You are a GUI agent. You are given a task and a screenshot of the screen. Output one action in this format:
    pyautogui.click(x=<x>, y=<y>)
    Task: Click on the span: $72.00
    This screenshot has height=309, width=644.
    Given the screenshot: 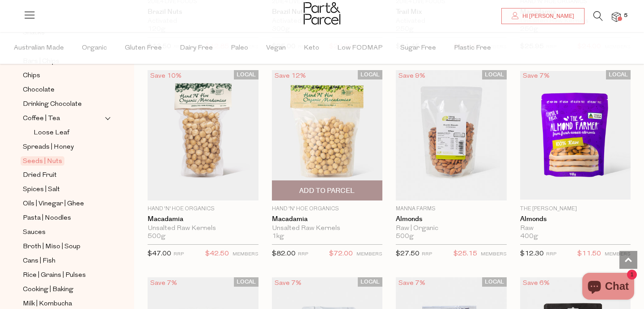 What is the action you would take?
    pyautogui.click(x=341, y=254)
    